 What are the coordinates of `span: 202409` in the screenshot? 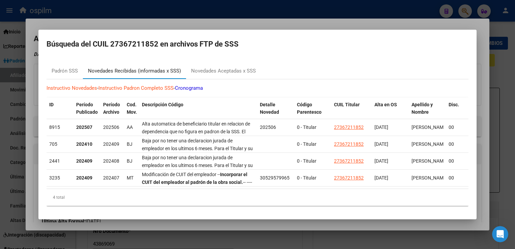 It's located at (111, 144).